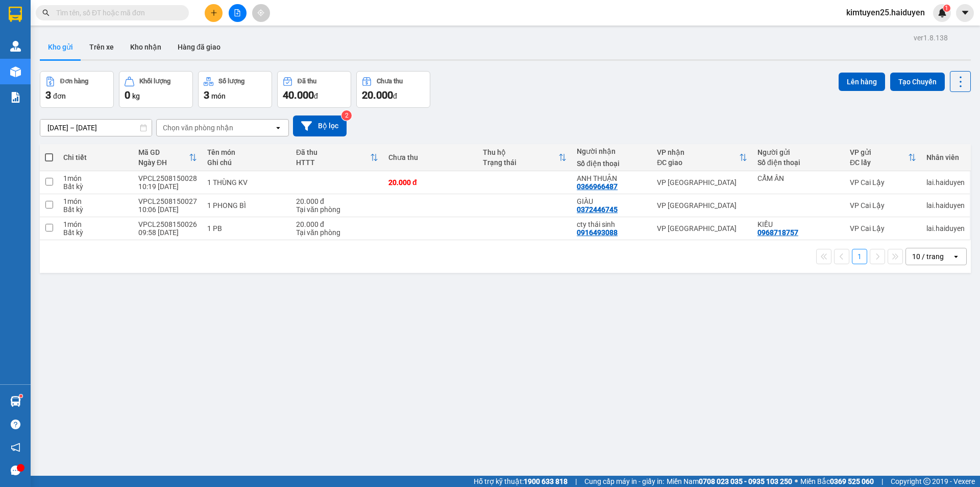 Image resolution: width=980 pixels, height=487 pixels. What do you see at coordinates (261, 13) in the screenshot?
I see `button: aim` at bounding box center [261, 13].